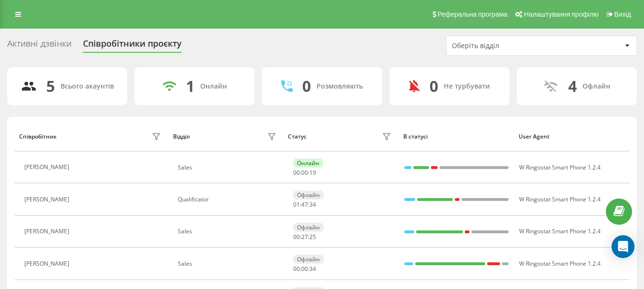 The width and height of the screenshot is (644, 289). Describe the element at coordinates (472, 14) in the screenshot. I see `span: Реферальна програма` at that location.